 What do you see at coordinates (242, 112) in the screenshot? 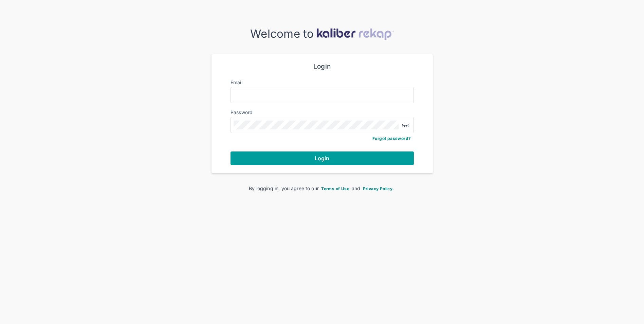
I see `label: Password` at bounding box center [242, 112].